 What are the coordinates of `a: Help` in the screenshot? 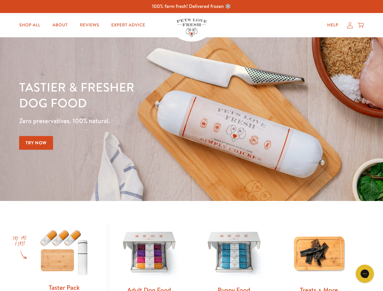 It's located at (333, 25).